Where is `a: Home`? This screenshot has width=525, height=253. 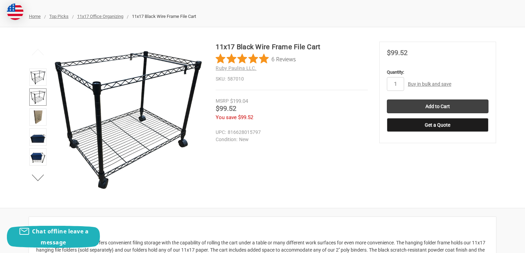 a: Home is located at coordinates (35, 16).